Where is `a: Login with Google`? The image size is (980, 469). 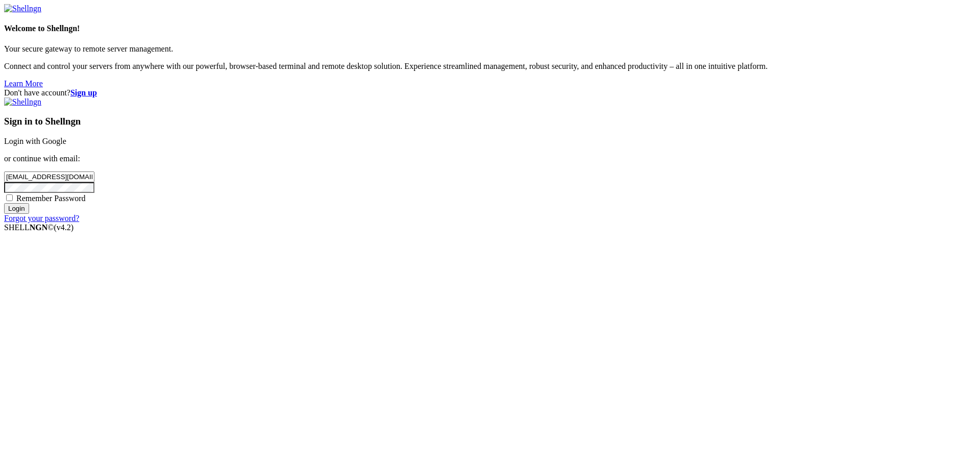 a: Login with Google is located at coordinates (35, 141).